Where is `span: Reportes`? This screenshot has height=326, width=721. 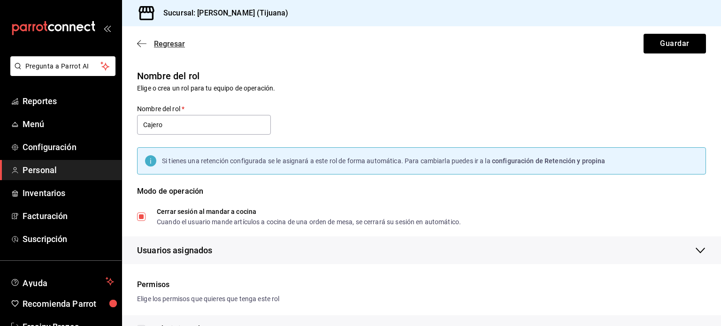 span: Reportes is located at coordinates (68, 101).